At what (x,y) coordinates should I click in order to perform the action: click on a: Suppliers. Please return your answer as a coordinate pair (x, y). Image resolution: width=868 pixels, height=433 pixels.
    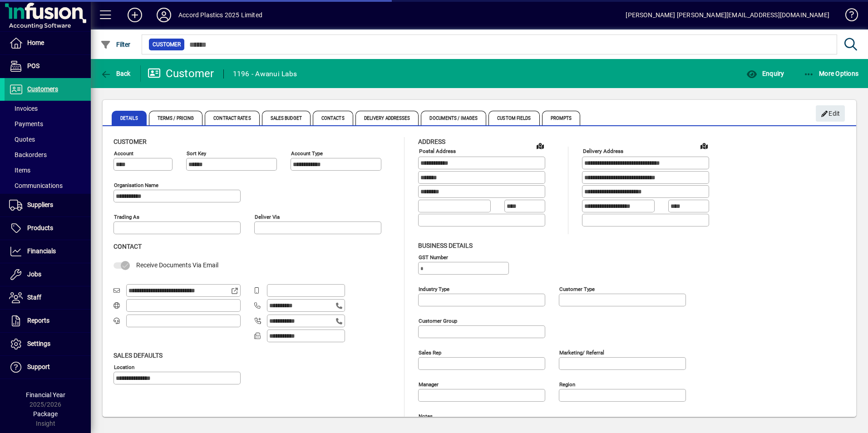
    Looking at the image, I should click on (48, 205).